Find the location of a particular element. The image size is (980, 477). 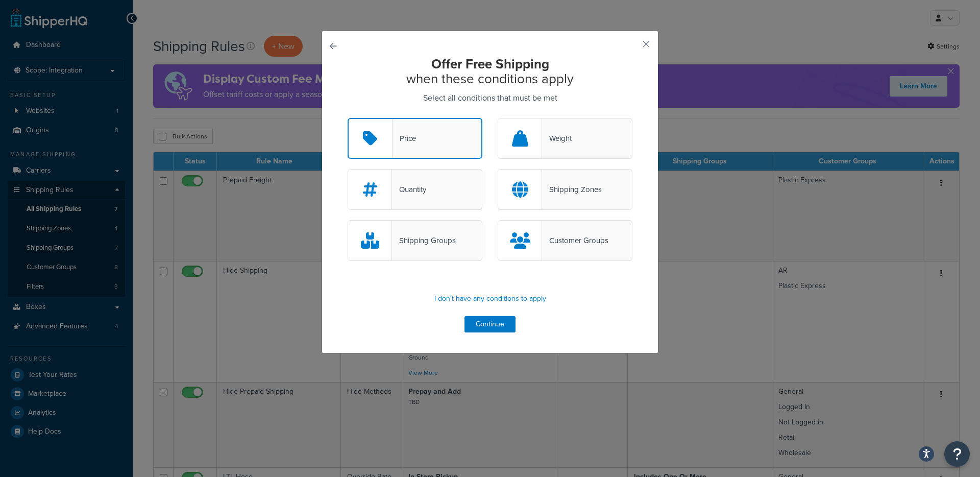

div: Customer Groups is located at coordinates (576, 241).